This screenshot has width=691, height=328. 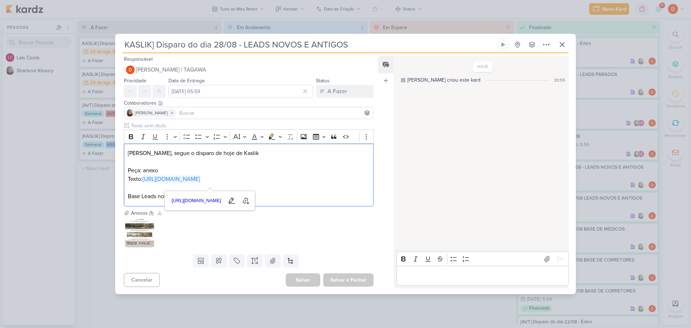 What do you see at coordinates (337, 91) in the screenshot?
I see `div: A Fazer` at bounding box center [337, 91].